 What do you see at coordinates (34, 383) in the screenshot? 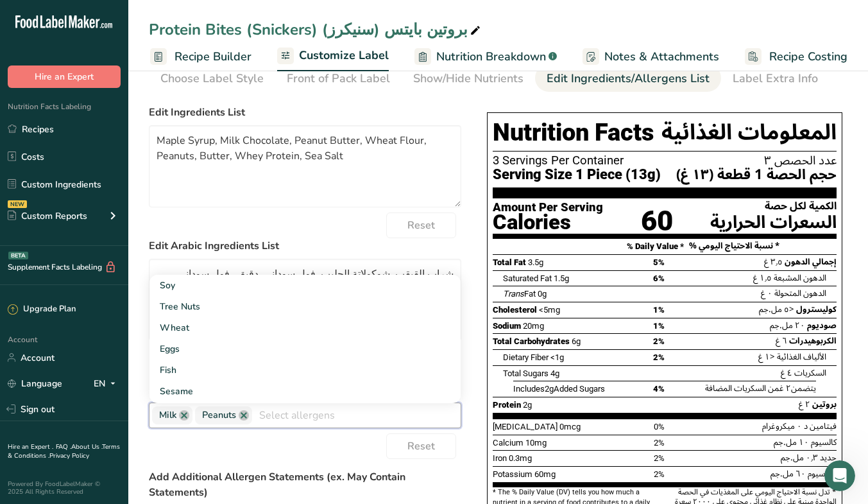
I see `a: Language` at bounding box center [34, 383].